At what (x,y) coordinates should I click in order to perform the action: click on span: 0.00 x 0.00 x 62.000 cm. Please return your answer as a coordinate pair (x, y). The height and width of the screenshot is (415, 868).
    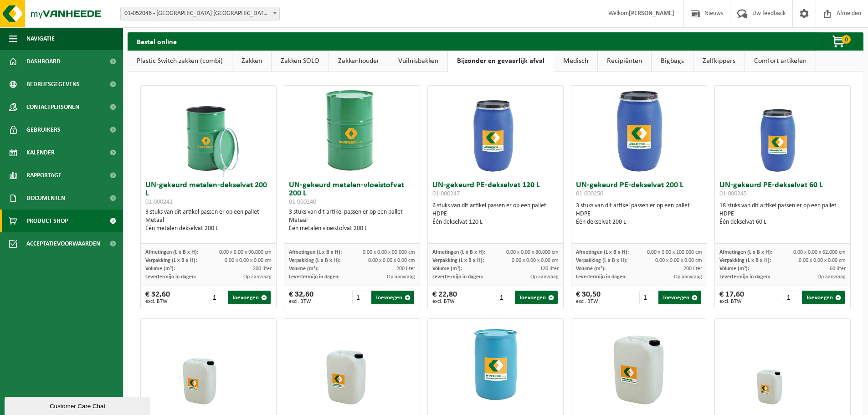
    Looking at the image, I should click on (819, 252).